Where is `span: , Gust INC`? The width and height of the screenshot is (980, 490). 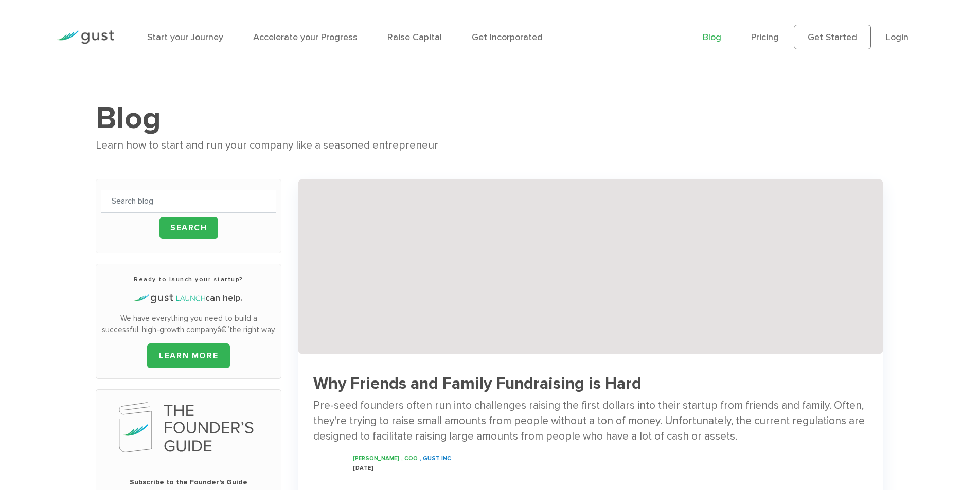 span: , Gust INC is located at coordinates (435, 459).